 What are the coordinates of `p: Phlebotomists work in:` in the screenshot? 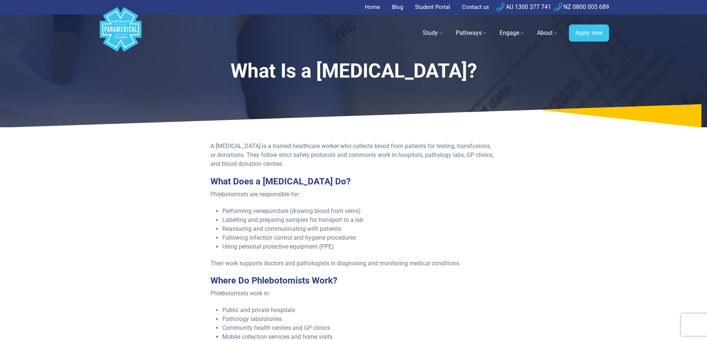 It's located at (354, 294).